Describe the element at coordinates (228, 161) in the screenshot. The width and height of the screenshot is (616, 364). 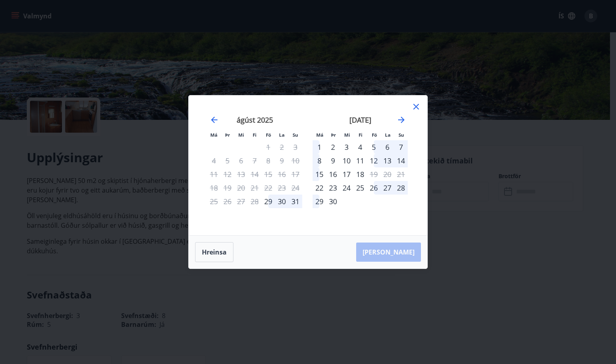
I see `td: Not available. þriðjudagur, 5. ágúst 2025` at that location.